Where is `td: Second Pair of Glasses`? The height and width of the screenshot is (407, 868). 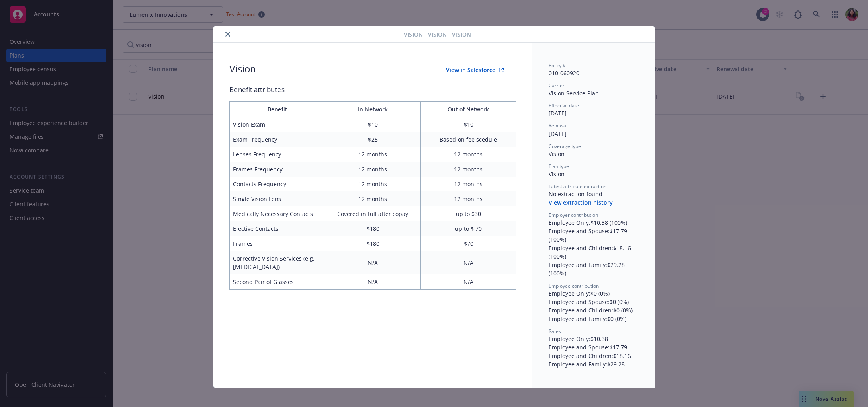
td: Second Pair of Glasses is located at coordinates (277, 282).